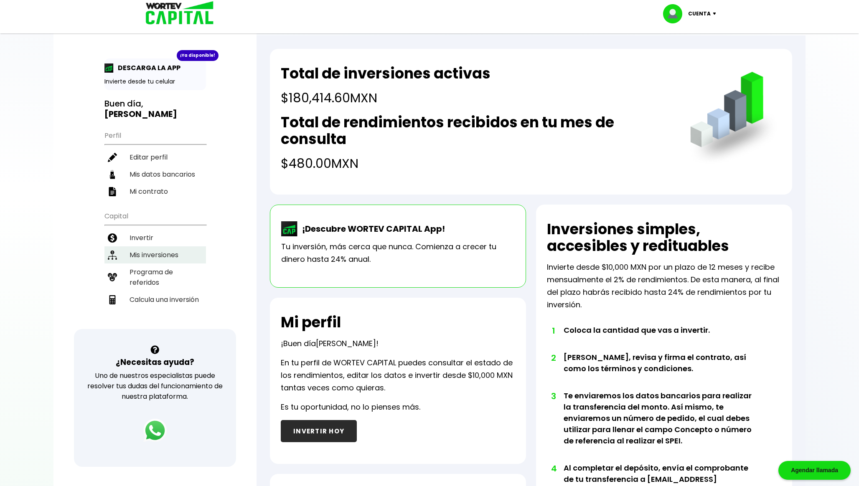 The image size is (859, 486). What do you see at coordinates (112, 158) in the screenshot?
I see `img: editar-icon.952d3147.svg` at bounding box center [112, 158].